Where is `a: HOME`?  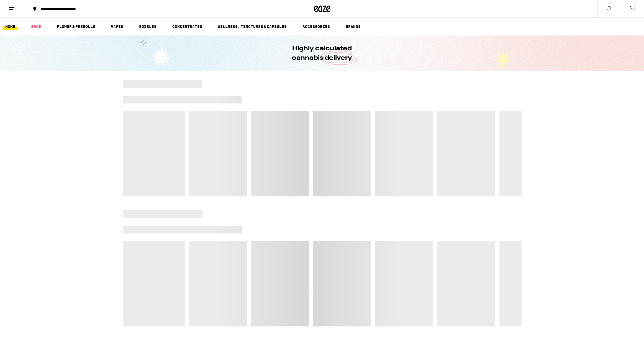 a: HOME is located at coordinates (10, 27).